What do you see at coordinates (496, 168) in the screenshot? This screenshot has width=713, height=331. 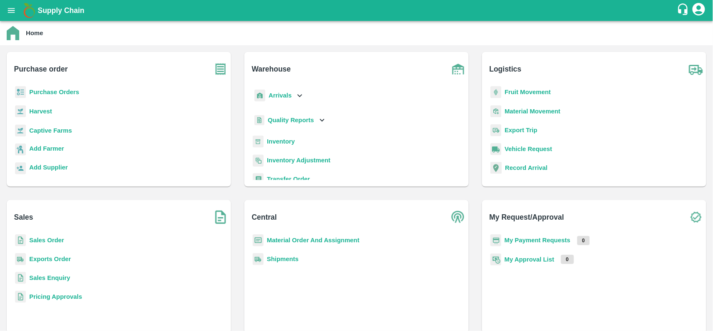 I see `img: recordArrival` at bounding box center [496, 168].